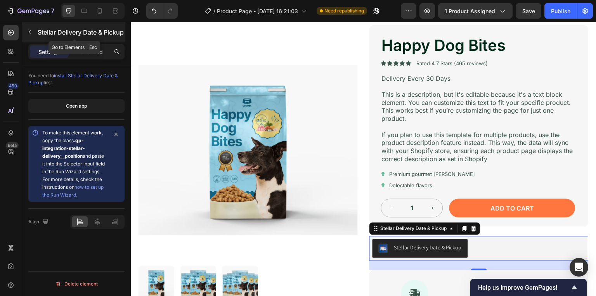 Image resolution: width=596 pixels, height=296 pixels. What do you see at coordinates (579, 267) in the screenshot?
I see `div: Open Intercom Messenger` at bounding box center [579, 267].